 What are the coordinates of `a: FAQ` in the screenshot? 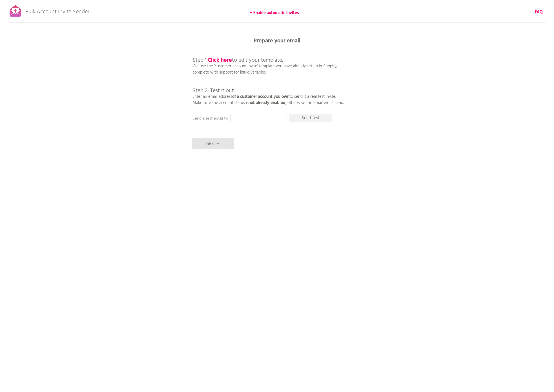 It's located at (539, 12).